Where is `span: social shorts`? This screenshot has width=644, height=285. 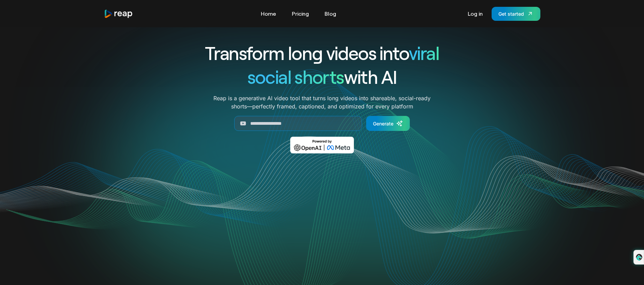 span: social shorts is located at coordinates (296, 76).